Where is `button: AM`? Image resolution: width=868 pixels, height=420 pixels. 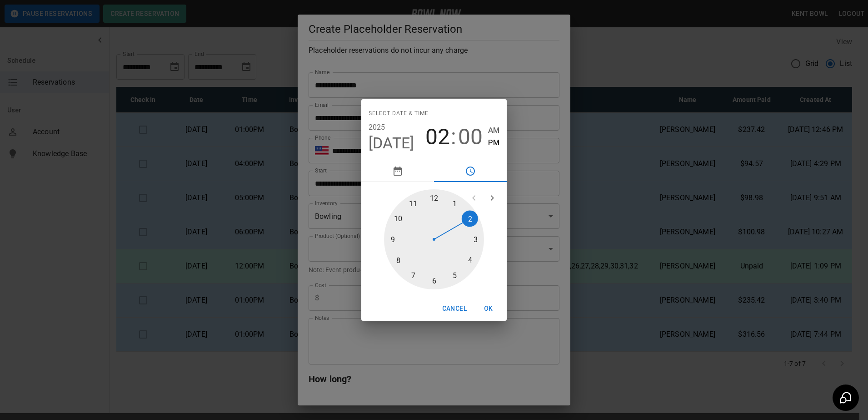 button: AM is located at coordinates (494, 130).